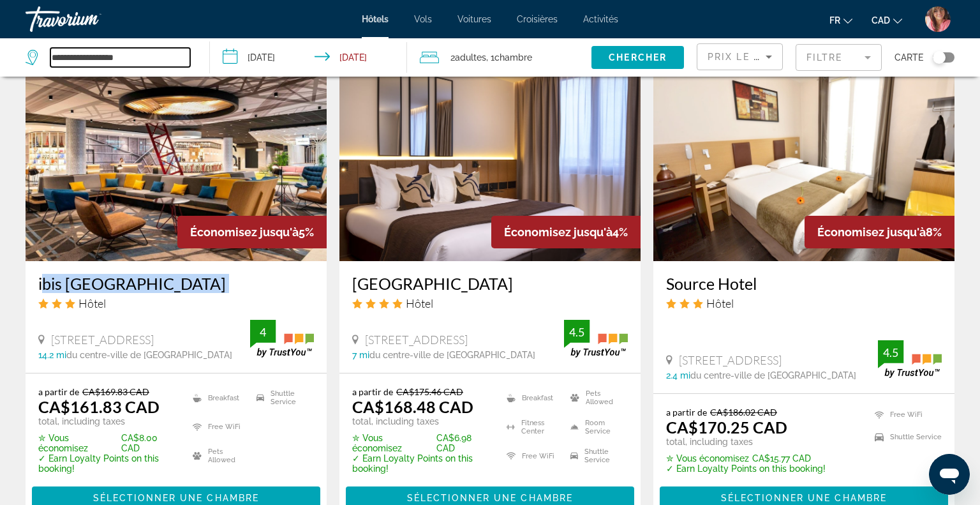  What do you see at coordinates (538, 20) in the screenshot?
I see `a: Croisières` at bounding box center [538, 20].